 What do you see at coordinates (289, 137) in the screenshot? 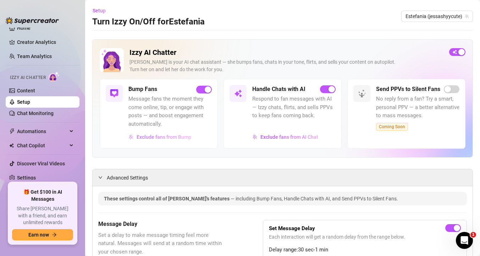
I see `span: Exclude fans from AI Chat` at bounding box center [289, 137].